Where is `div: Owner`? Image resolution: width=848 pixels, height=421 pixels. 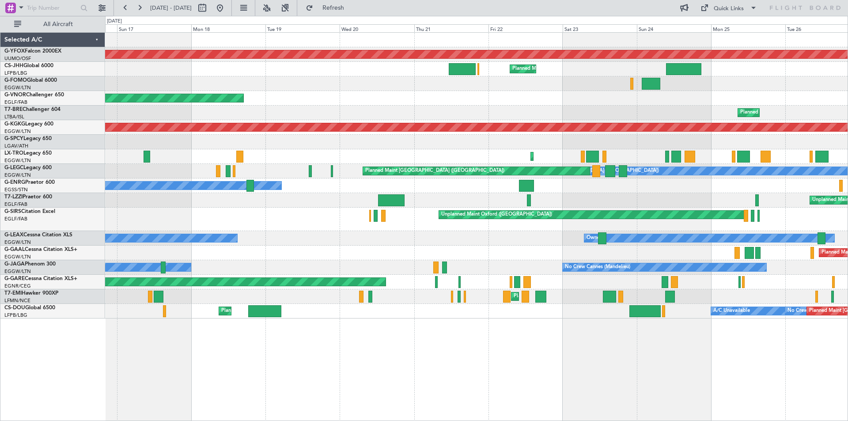
div: Owner is located at coordinates (594, 238).